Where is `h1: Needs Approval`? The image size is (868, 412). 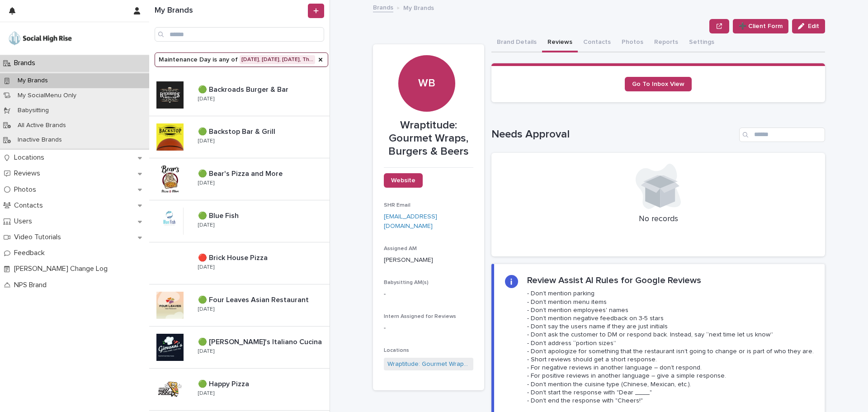 h1: Needs Approval is located at coordinates (614, 134).